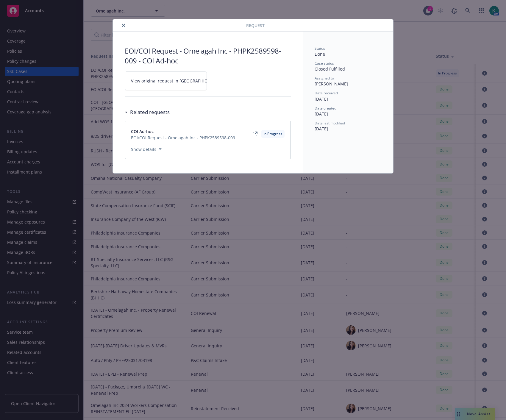 The height and width of the screenshot is (420, 506). What do you see at coordinates (208, 56) in the screenshot?
I see `h3: EOI/COI Request - Omelagah Inc - PHPK2589598-009 - COI Ad-hoc` at bounding box center [208, 56].